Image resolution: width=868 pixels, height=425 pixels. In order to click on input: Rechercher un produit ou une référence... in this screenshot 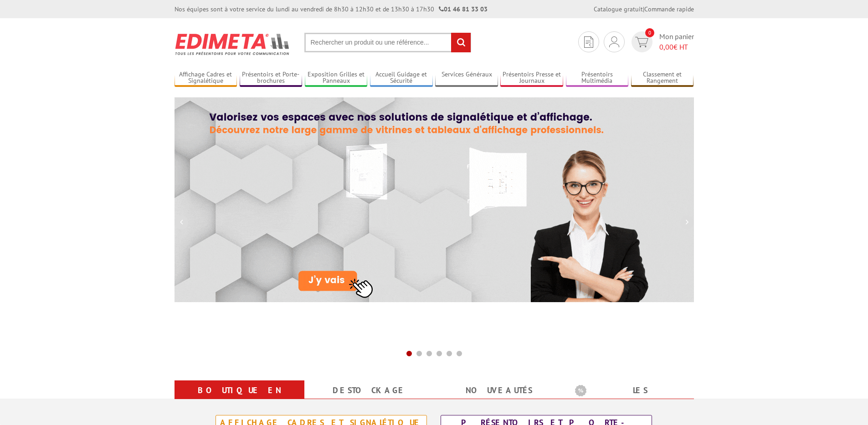, I will do `click(388, 43)`.